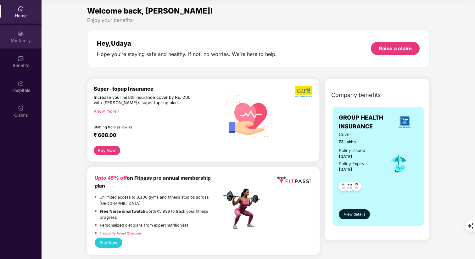  What do you see at coordinates (359, 134) in the screenshot?
I see `span: Cover` at bounding box center [359, 134].